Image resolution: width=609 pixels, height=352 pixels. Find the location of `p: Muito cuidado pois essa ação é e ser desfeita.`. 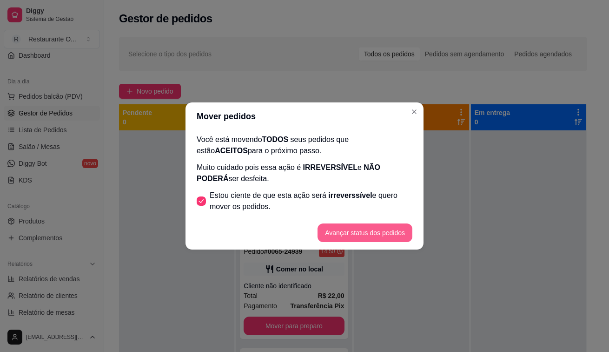

p: Muito cuidado pois essa ação é e ser desfeita. is located at coordinates (305, 173).